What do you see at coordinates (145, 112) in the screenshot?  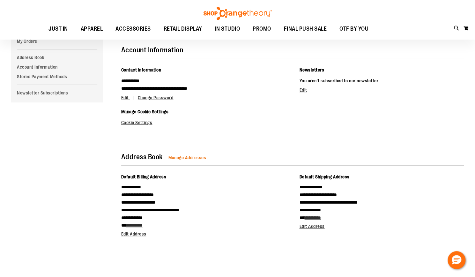 I see `span: Manage Cookie Settings` at bounding box center [145, 112].